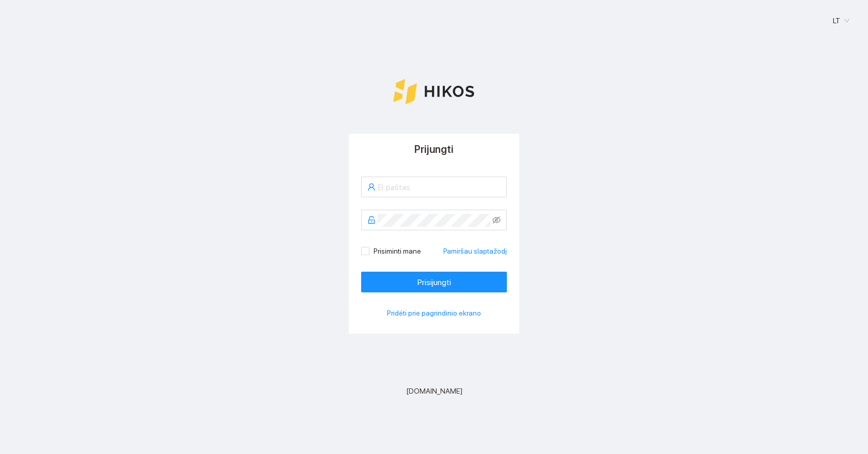  What do you see at coordinates (496, 220) in the screenshot?
I see `span: eye-invisible` at bounding box center [496, 220].